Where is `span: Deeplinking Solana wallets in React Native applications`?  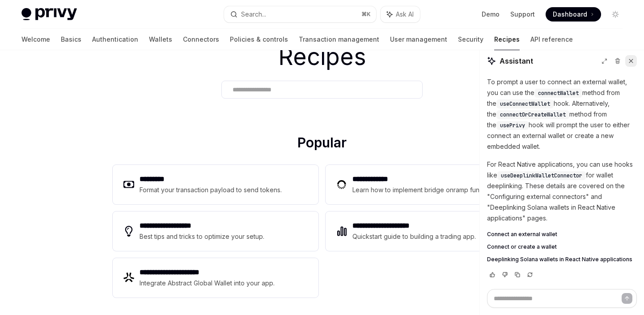 span: Deeplinking Solana wallets in React Native applications is located at coordinates (559, 259).